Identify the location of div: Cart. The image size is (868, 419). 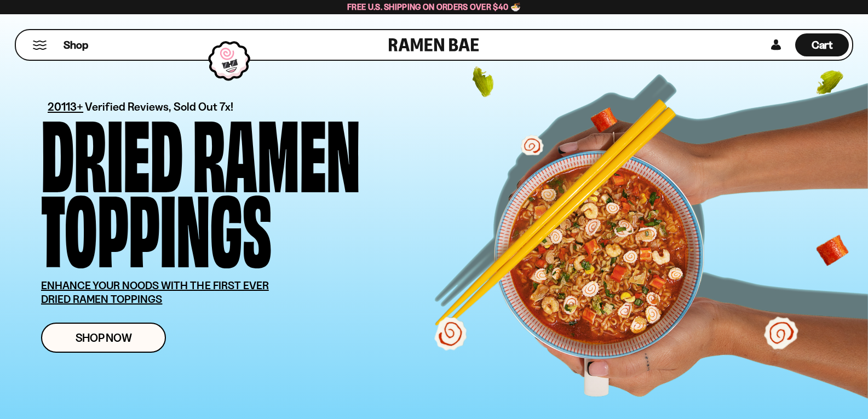
(821, 45).